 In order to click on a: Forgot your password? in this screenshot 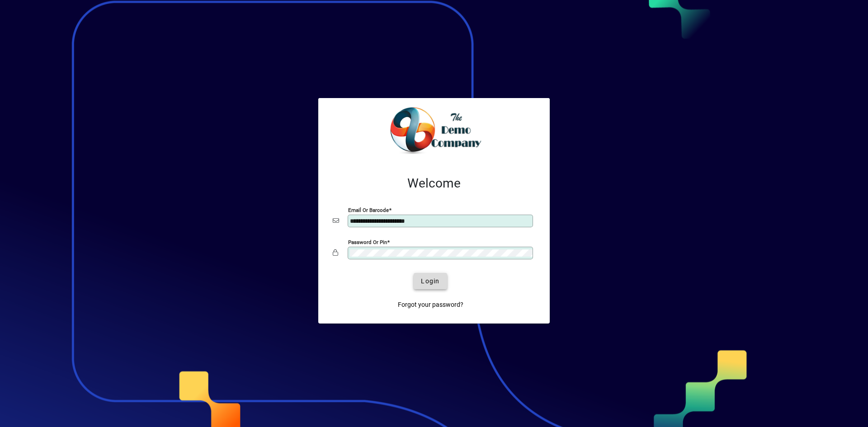, I will do `click(430, 304)`.